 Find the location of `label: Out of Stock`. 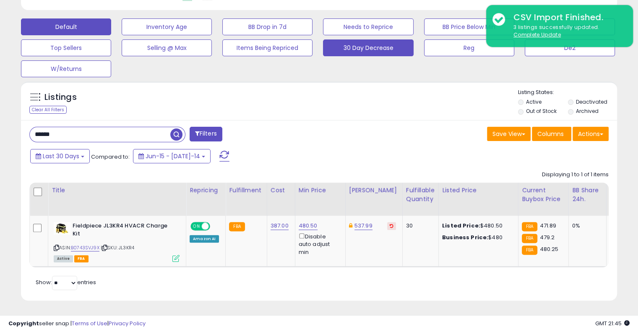

label: Out of Stock is located at coordinates (541, 111).